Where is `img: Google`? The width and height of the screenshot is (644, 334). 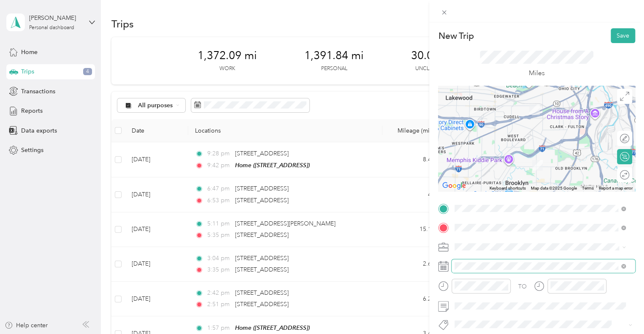 img: Google is located at coordinates (454, 186).